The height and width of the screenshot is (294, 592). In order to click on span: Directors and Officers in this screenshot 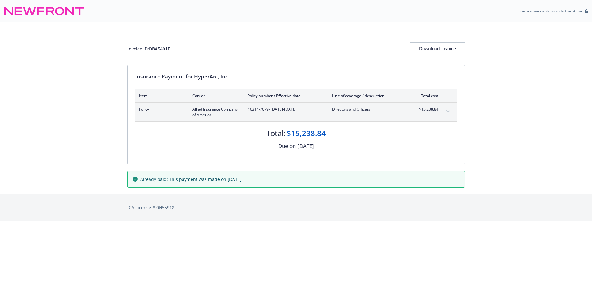, I will do `click(369, 109)`.